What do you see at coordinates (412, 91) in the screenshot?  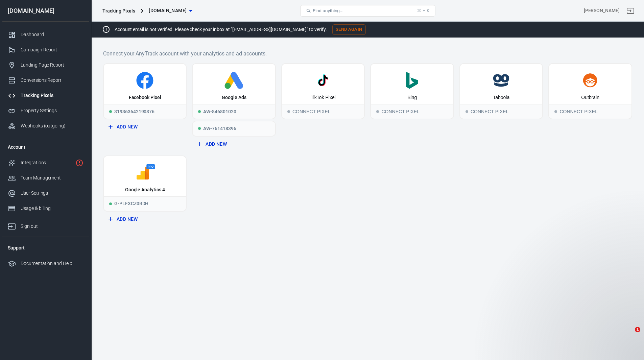 I see `button: BingConnect PixelConnect Pixel` at bounding box center [412, 91].